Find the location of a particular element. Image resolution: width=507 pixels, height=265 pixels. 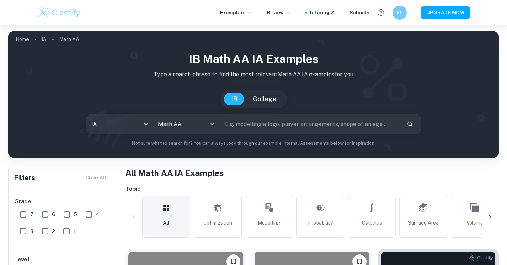

span: 2 is located at coordinates (54, 232).